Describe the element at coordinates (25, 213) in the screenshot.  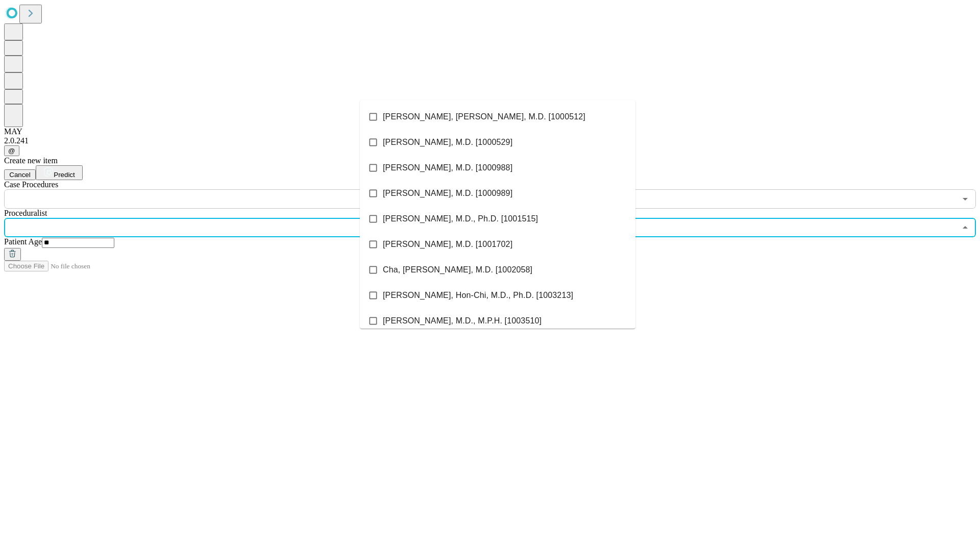
I see `span: Proceduralist` at that location.